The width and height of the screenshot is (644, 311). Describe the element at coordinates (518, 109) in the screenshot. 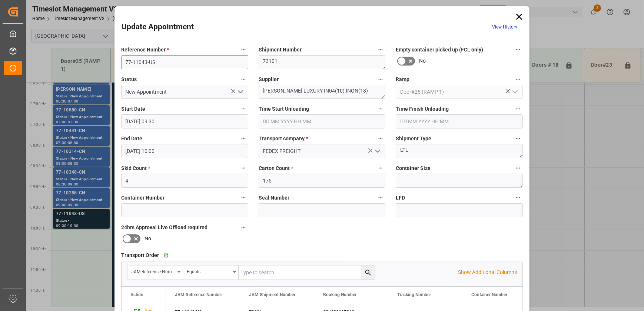

I see `button: Time Finish Unloading` at that location.